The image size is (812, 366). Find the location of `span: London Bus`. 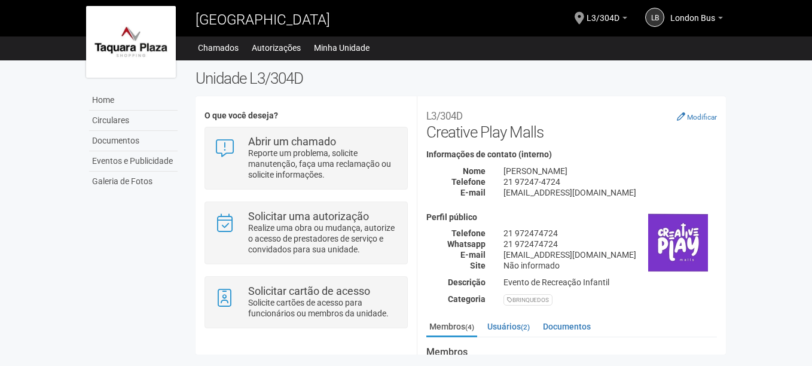

span: London Bus is located at coordinates (693, 12).